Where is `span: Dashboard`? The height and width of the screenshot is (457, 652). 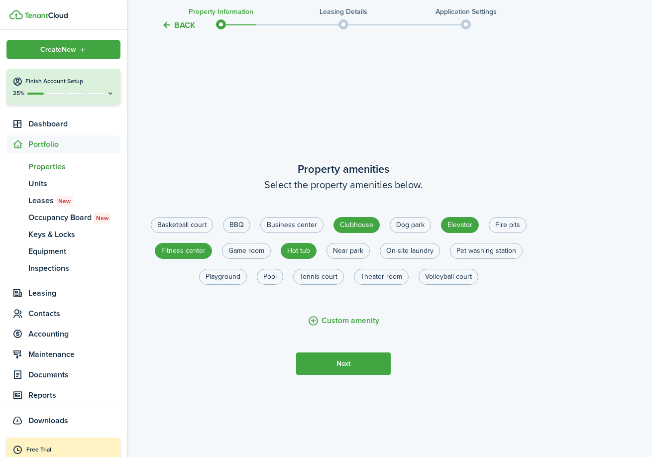 span: Dashboard is located at coordinates (74, 124).